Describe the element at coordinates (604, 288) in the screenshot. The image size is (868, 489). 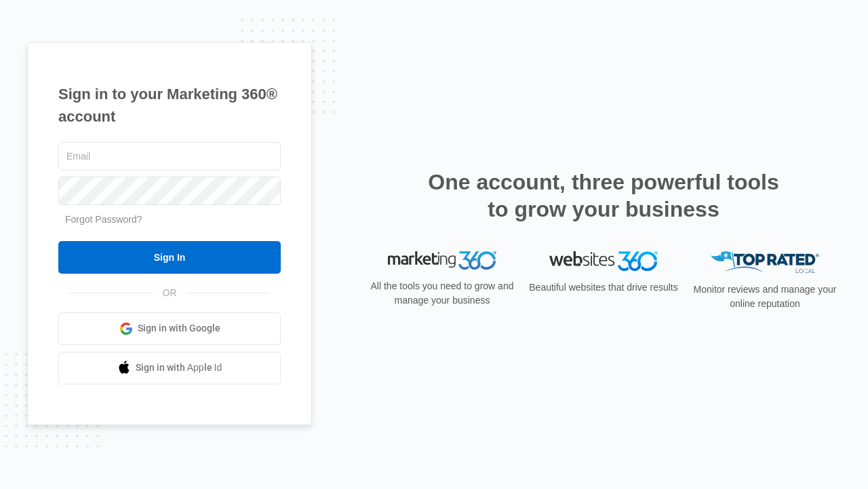
I see `p: Beautiful websites that drive results` at that location.